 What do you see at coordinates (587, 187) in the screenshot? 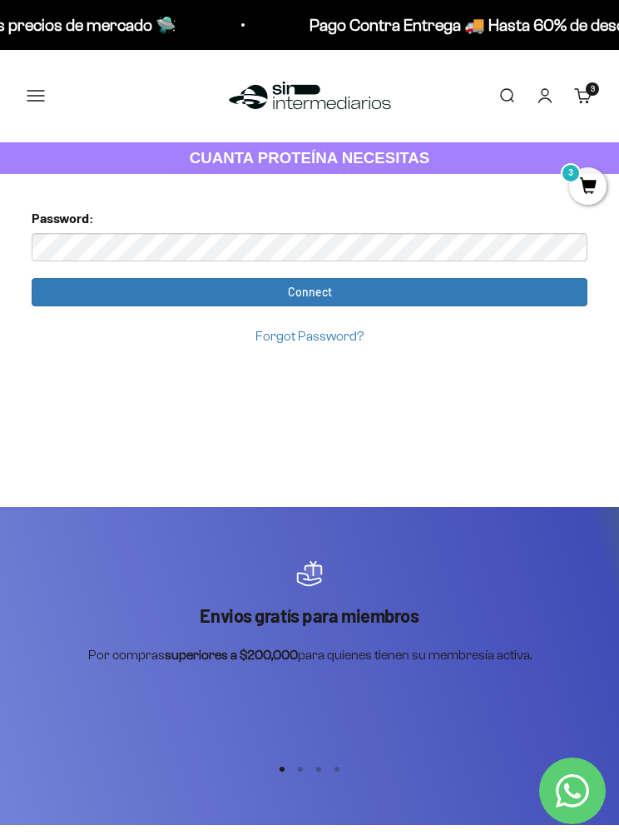
I see `a: 3` at bounding box center [587, 187].